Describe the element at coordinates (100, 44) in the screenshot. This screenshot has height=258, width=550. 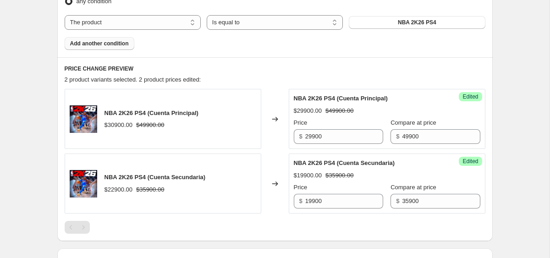
I see `span: Add another condition` at that location.